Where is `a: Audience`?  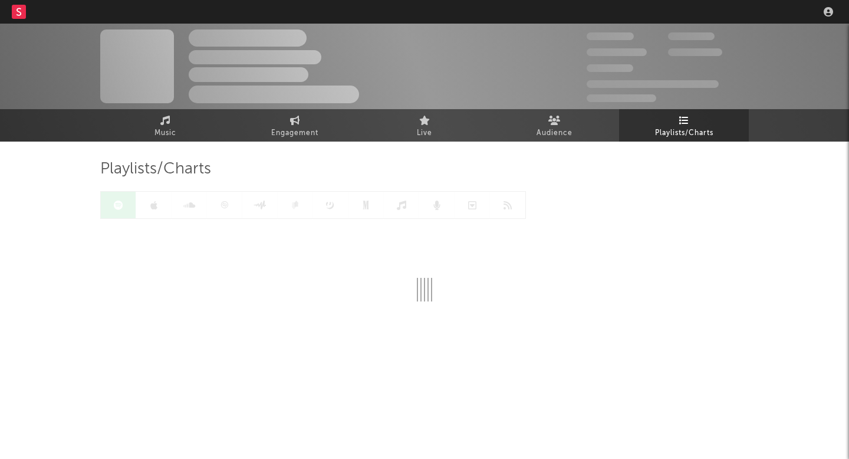
a: Audience is located at coordinates (554, 125).